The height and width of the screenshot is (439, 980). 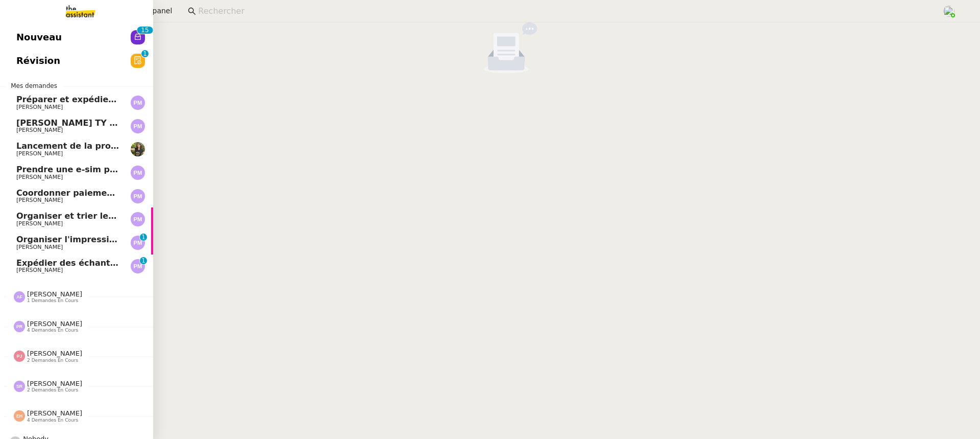 I want to click on span: Préparer et expédier une carte de remerciement, so click(x=129, y=99).